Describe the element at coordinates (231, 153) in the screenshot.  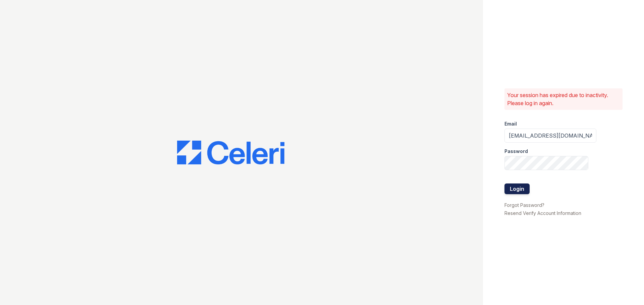
I see `img: CE_Logo_Blue-a8612792a0a2168367f1c8372b55b34899dd931a85d93a1a3d3e32e68fde9ad4.png` at that location.